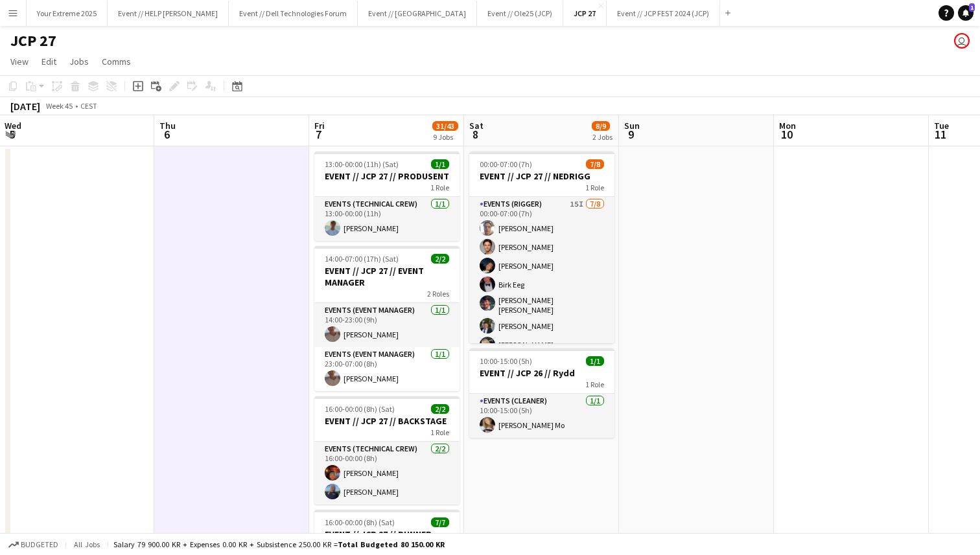 The width and height of the screenshot is (980, 555). What do you see at coordinates (12, 134) in the screenshot?
I see `span: 5` at bounding box center [12, 134].